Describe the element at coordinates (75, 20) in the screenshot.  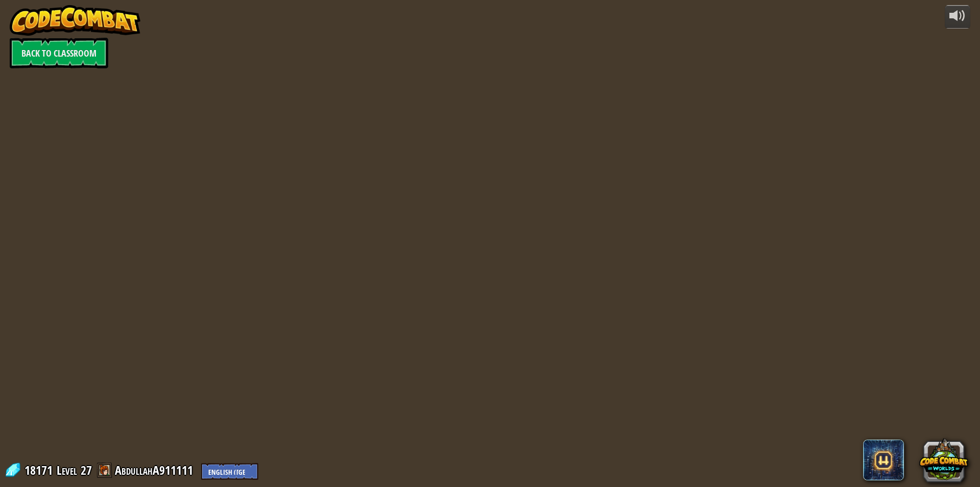
I see `img: CodeCombat - Learn how to code by playing a game` at that location.